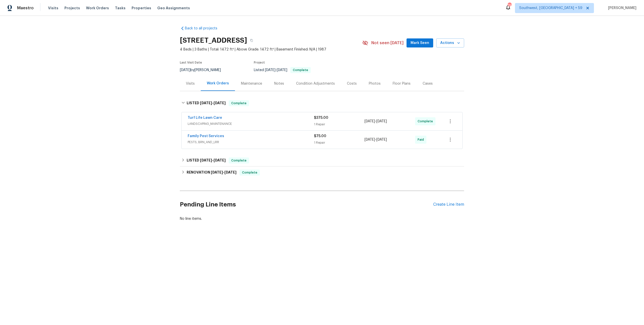 The height and width of the screenshot is (325, 644). I want to click on span: Actions, so click(450, 43).